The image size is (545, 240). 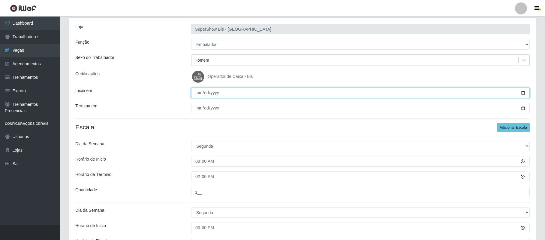 I want to click on label: Função, so click(x=82, y=42).